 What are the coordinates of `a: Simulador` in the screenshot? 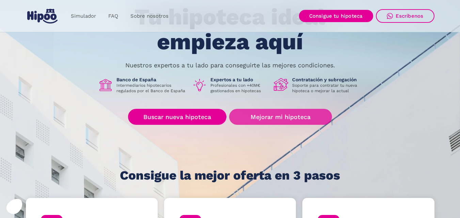 It's located at (83, 16).